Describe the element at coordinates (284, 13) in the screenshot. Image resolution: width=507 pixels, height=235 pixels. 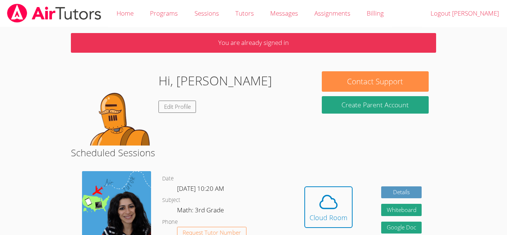
I see `span: Messages` at that location.